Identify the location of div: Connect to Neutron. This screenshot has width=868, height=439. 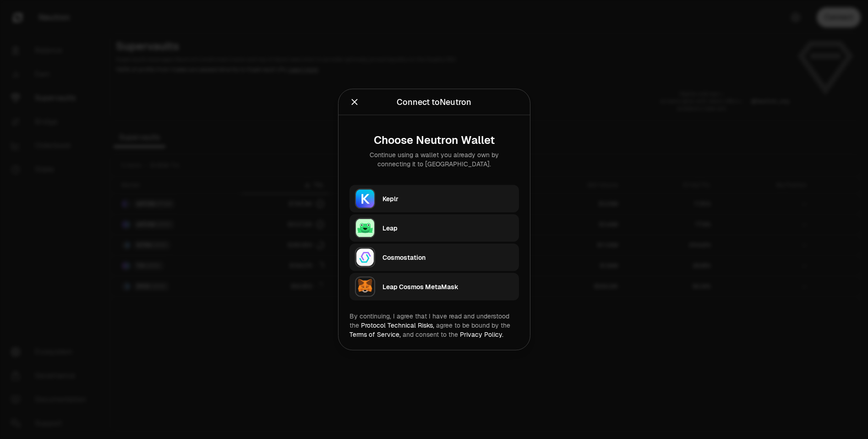
(434, 102).